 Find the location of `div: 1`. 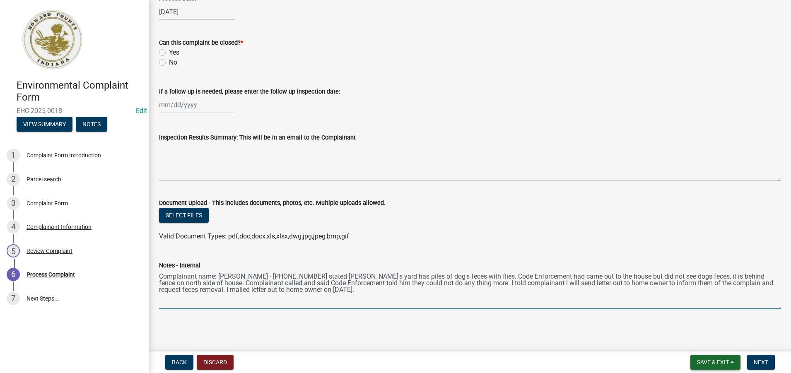

div: 1 is located at coordinates (13, 155).